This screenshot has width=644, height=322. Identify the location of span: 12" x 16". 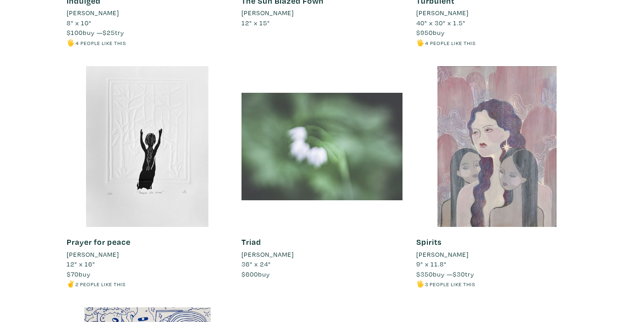
(81, 264).